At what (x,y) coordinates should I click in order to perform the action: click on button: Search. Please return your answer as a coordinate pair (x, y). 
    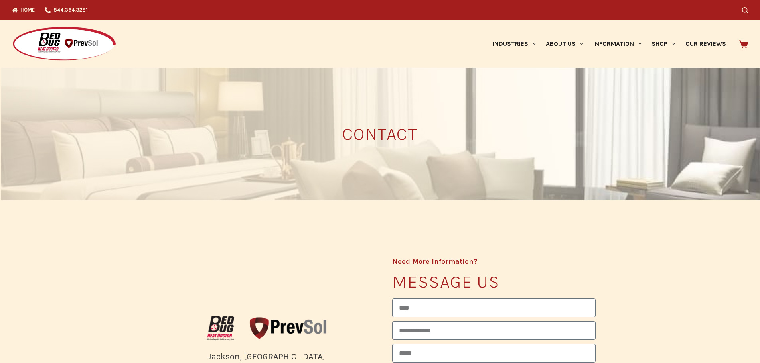
    Looking at the image, I should click on (744, 10).